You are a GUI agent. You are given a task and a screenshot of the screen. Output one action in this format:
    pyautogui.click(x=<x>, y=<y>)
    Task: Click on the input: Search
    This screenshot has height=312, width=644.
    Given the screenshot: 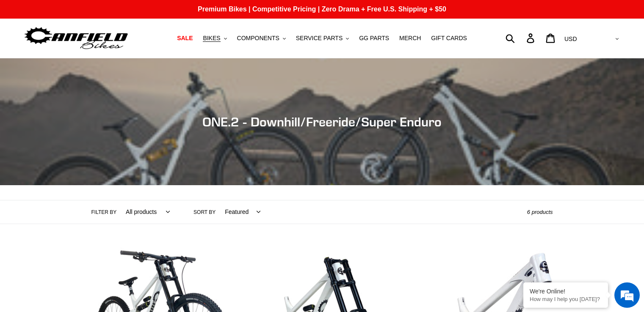 What is the action you would take?
    pyautogui.click(x=521, y=38)
    